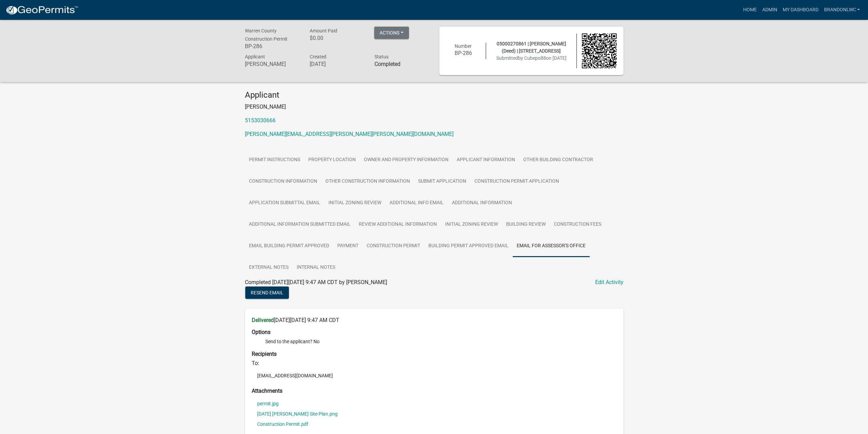 The image size is (868, 434). What do you see at coordinates (770, 10) in the screenshot?
I see `a: Admin` at bounding box center [770, 10].